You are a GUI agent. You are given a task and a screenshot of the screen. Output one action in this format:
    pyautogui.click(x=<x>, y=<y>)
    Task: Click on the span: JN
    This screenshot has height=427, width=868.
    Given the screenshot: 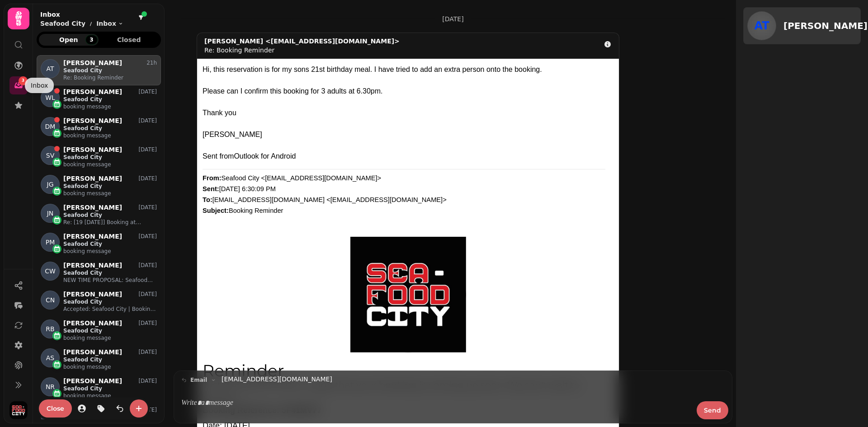 What is the action you would take?
    pyautogui.click(x=50, y=213)
    